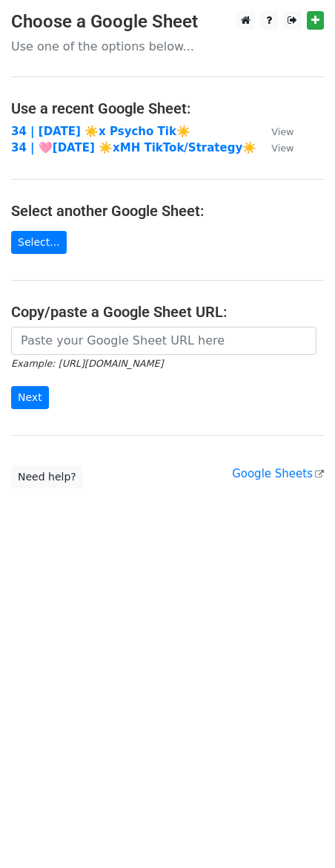 The image size is (335, 868). I want to click on h3: Choose a Google Sheet, so click(168, 21).